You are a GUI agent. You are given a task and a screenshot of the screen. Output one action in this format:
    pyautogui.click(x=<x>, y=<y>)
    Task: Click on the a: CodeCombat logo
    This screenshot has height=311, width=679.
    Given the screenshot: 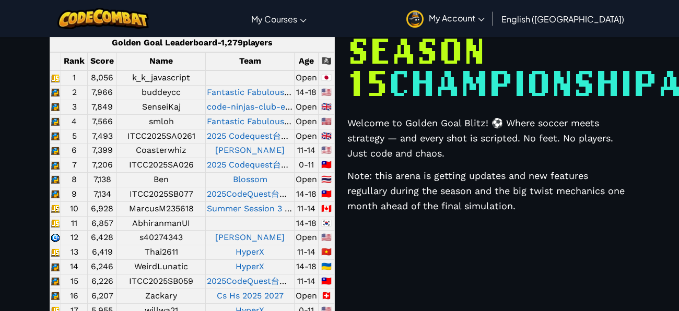 What is the action you would take?
    pyautogui.click(x=103, y=18)
    